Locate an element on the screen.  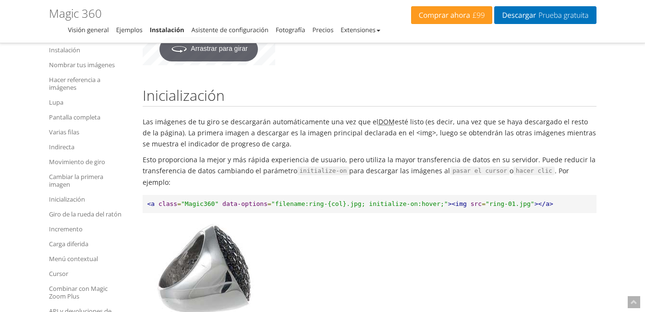
span: src is located at coordinates (476, 204).